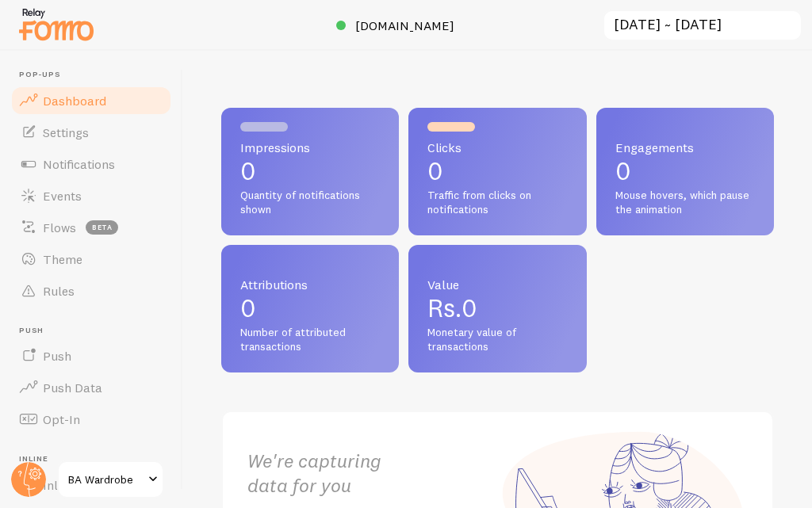 The image size is (812, 508). What do you see at coordinates (498, 339) in the screenshot?
I see `span: Monetary value of transactions` at bounding box center [498, 339].